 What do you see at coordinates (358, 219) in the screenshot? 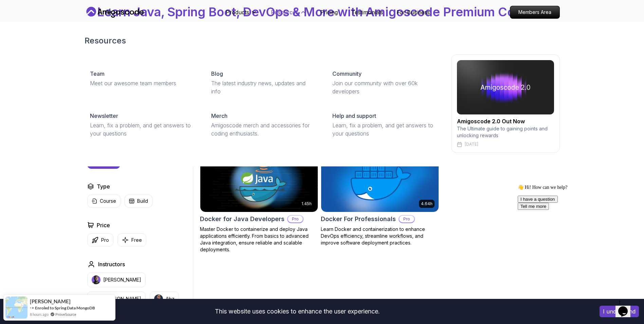
I see `h2: Docker For Professionals` at bounding box center [358, 219].